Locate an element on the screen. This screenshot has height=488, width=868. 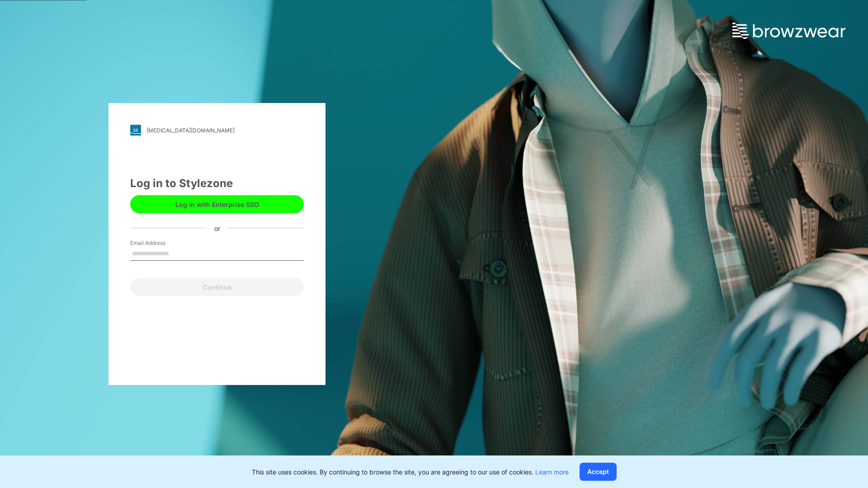
div: or is located at coordinates (217, 228).